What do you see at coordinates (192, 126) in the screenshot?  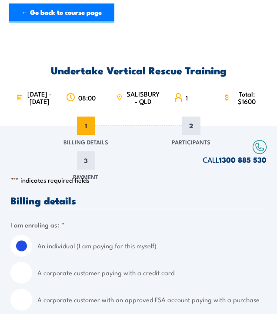 I see `span: 2` at bounding box center [192, 126].